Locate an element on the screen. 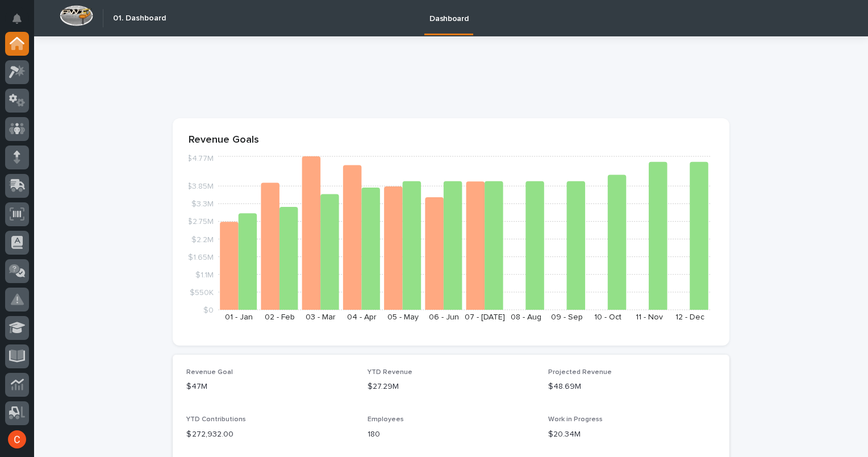 This screenshot has height=457, width=868. button: users-avatar is located at coordinates (17, 439).